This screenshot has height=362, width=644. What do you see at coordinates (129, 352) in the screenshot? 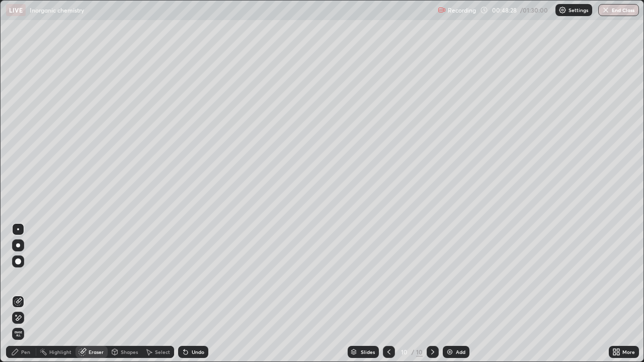
I see `div: Shapes` at bounding box center [129, 352].